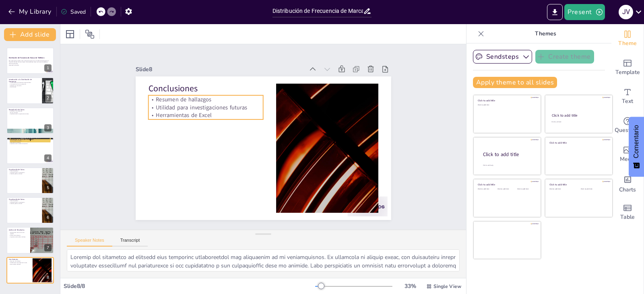  I want to click on p: Recopilación de Datos, so click(30, 110).